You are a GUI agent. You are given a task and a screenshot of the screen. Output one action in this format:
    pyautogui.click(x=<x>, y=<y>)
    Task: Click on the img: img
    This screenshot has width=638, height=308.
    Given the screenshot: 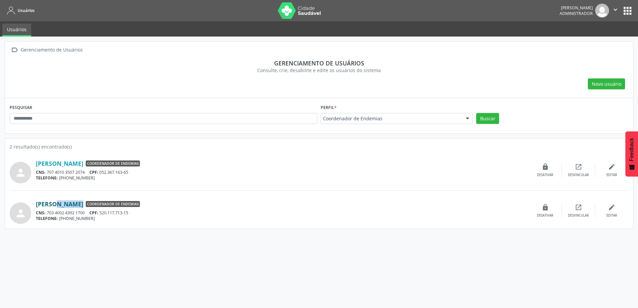 What is the action you would take?
    pyautogui.click(x=602, y=11)
    